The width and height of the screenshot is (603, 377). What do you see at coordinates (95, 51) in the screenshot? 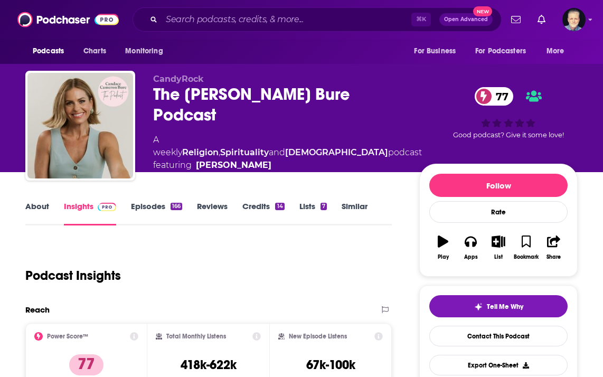
I see `span: Charts` at bounding box center [95, 51].